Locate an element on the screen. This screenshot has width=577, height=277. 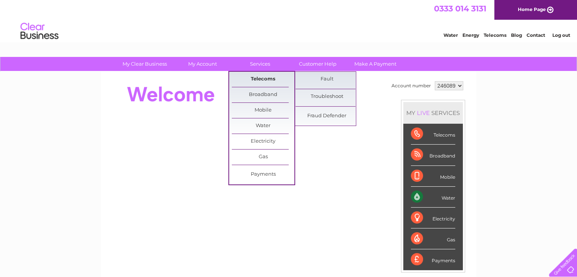
a: Payments is located at coordinates (263, 174).